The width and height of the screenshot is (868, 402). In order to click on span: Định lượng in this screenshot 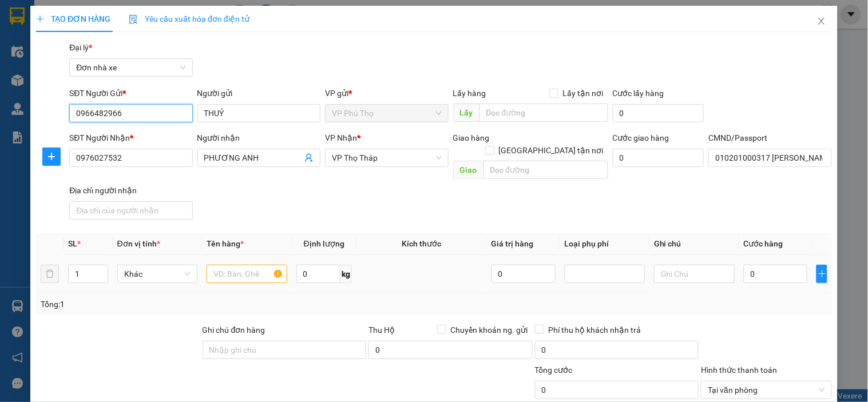, I will do `click(324, 244)`.